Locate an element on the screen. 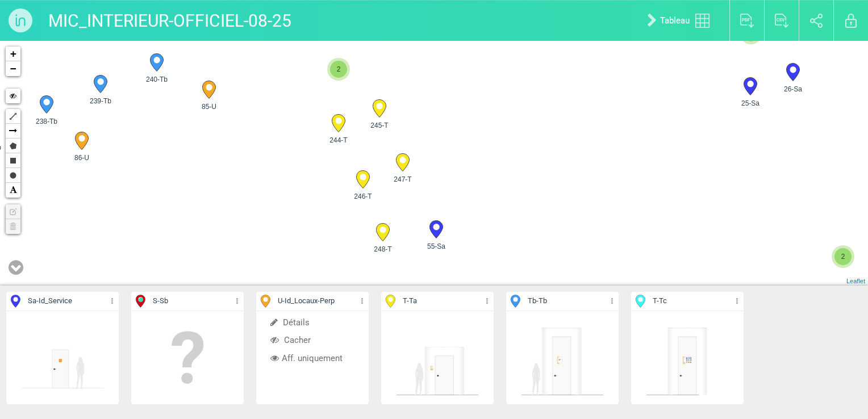 The width and height of the screenshot is (868, 419). img: 070754392476.png is located at coordinates (562, 357).